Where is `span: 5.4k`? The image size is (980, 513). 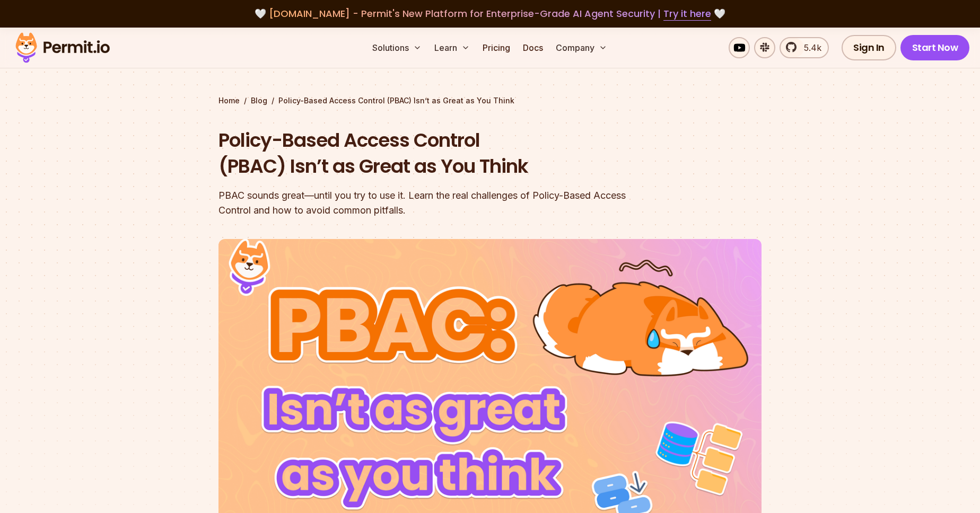
span: 5.4k is located at coordinates (810, 48).